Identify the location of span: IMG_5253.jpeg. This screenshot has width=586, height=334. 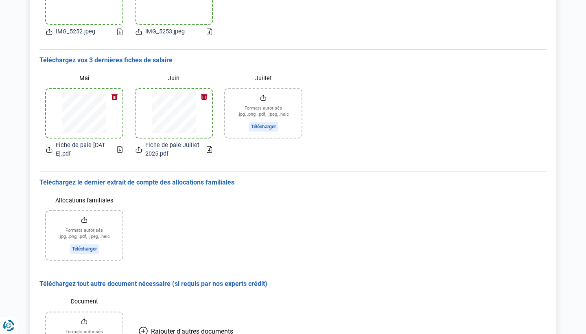
(165, 32).